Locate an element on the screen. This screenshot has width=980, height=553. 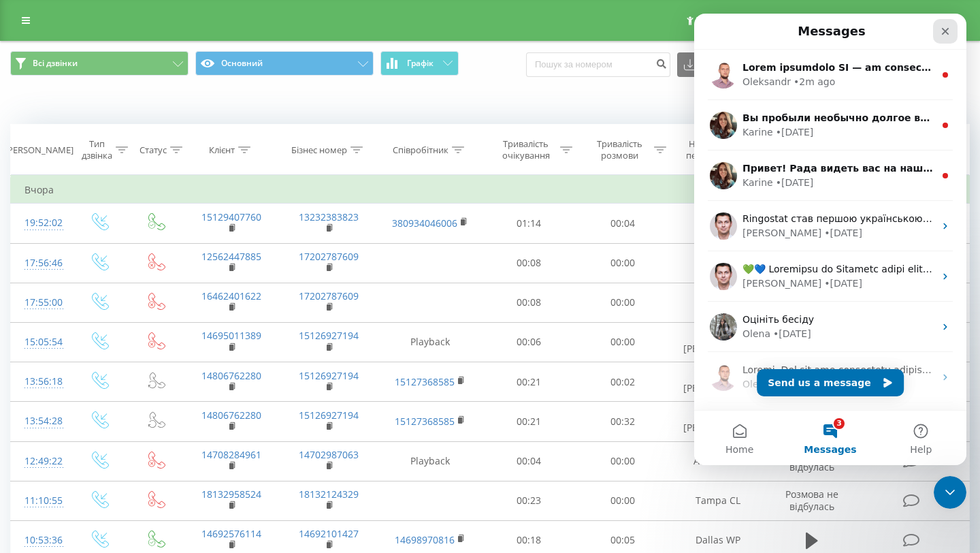
div: Тривалість очікування is located at coordinates (526, 150).